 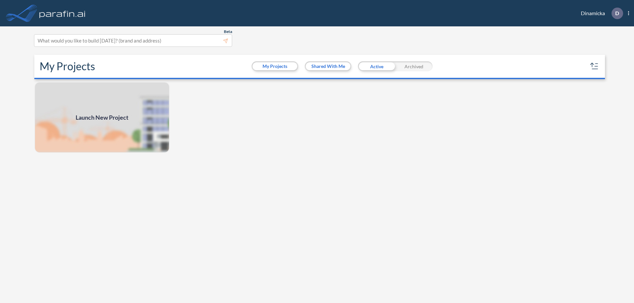 I want to click on div: Active, so click(x=376, y=66).